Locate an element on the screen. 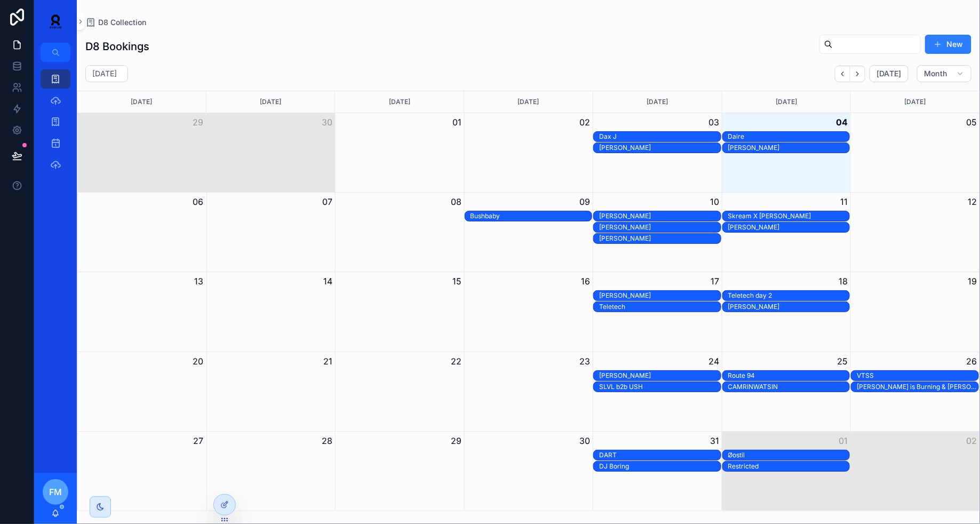 The width and height of the screenshot is (980, 524). button: 21 is located at coordinates (328, 361).